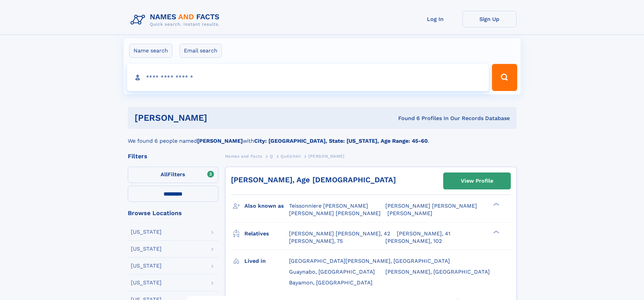 The width and height of the screenshot is (644, 300). I want to click on span: Q, so click(272, 156).